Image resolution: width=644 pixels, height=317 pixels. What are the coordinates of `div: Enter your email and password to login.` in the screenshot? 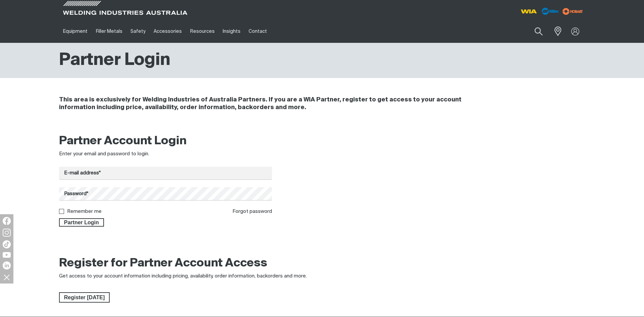 It's located at (166, 154).